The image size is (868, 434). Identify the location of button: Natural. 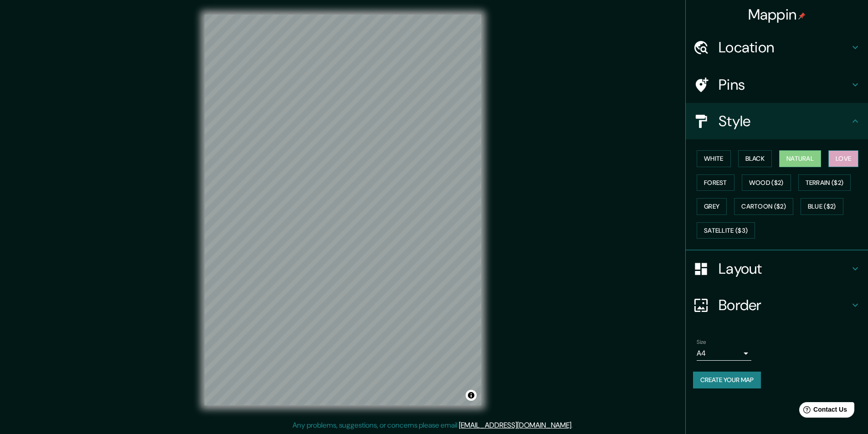
(800, 158).